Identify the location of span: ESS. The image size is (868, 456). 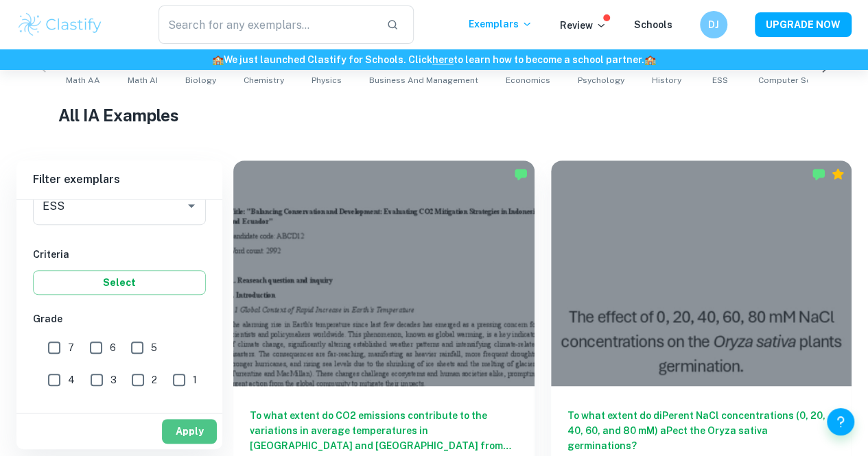
(720, 80).